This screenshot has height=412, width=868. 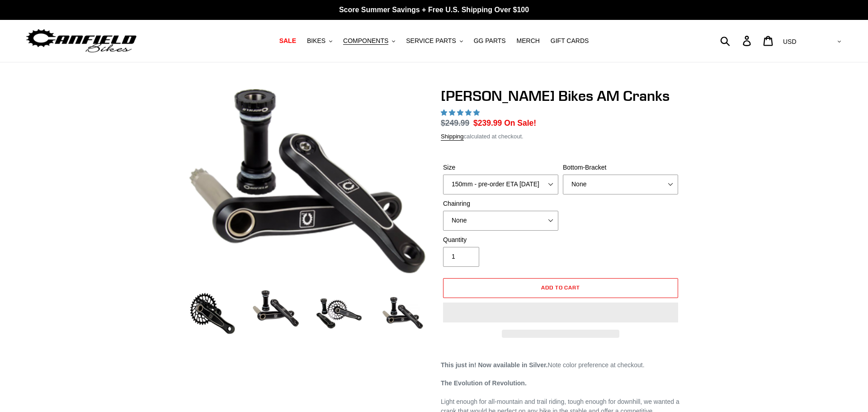 I want to click on button: Add to cart, so click(x=560, y=288).